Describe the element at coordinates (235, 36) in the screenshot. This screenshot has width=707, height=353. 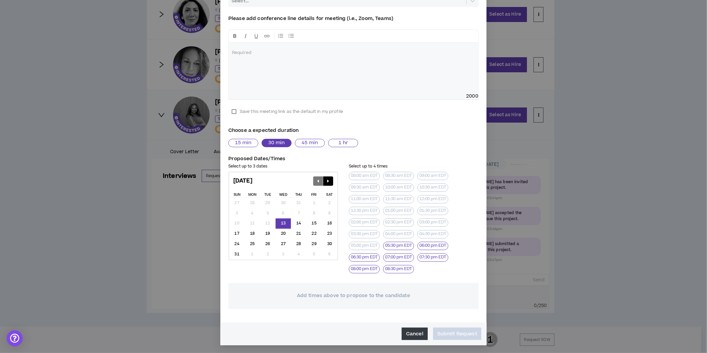
I see `button: Format Bold` at that location.